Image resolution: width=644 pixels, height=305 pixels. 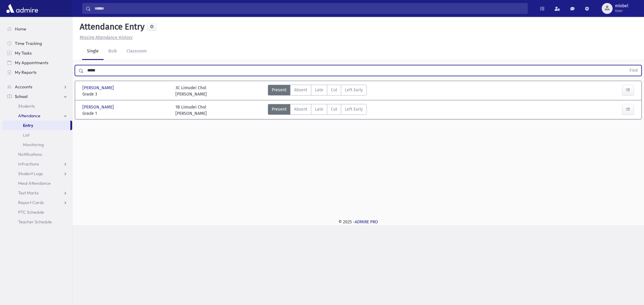 What do you see at coordinates (22, 8) in the screenshot?
I see `img: AdmirePro` at bounding box center [22, 8].